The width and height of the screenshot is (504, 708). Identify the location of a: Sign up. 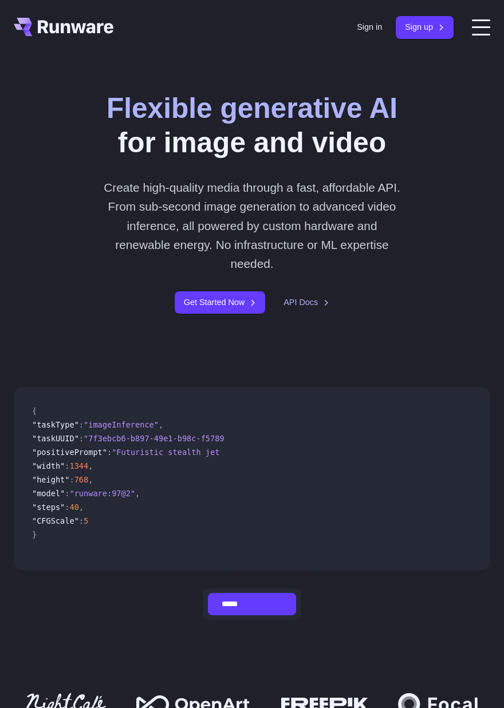
(424, 27).